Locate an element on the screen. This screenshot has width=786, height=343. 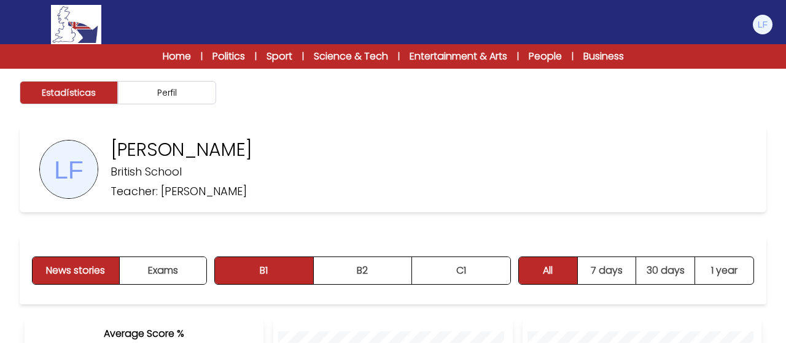
button: 1 year is located at coordinates (724, 271).